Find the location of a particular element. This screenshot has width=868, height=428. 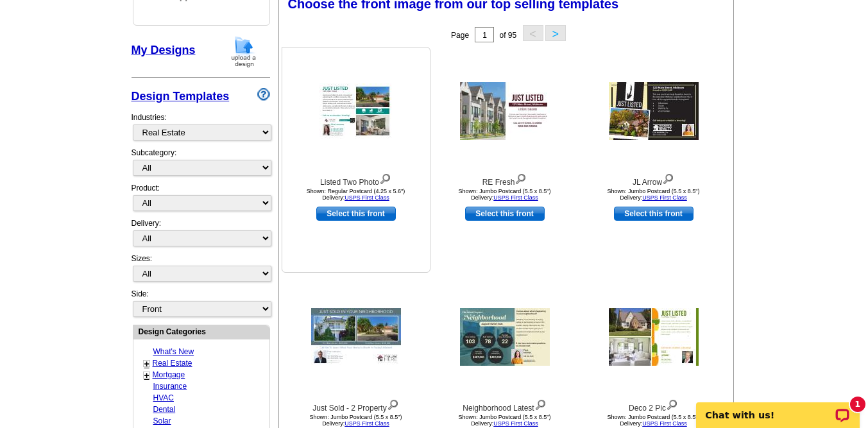

div: RE Fresh is located at coordinates (505, 179).